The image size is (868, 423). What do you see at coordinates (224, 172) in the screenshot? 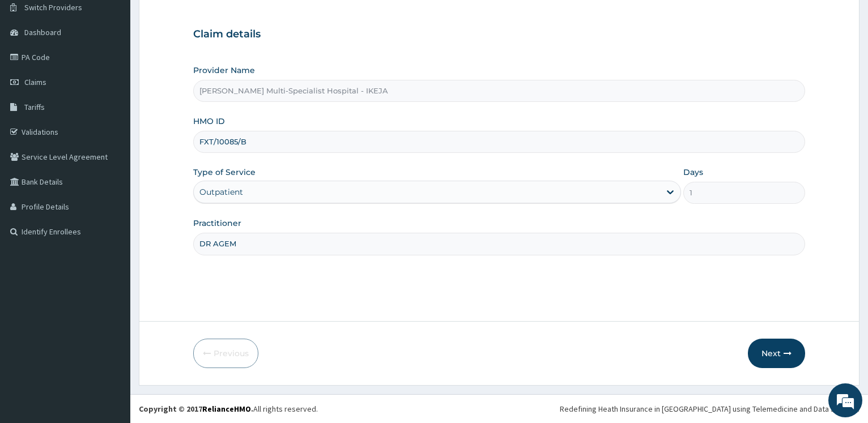
I see `label: Type of Service` at bounding box center [224, 172].